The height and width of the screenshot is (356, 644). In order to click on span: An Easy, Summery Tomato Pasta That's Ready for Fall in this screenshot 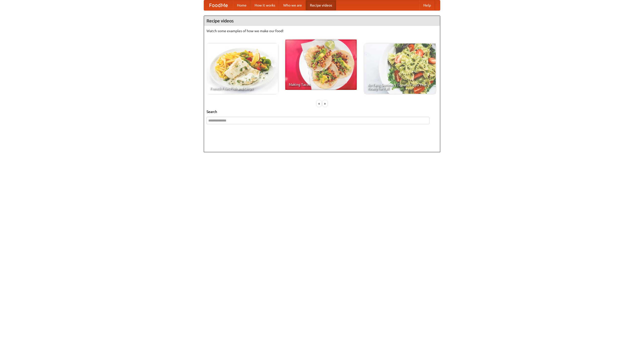, I will do `click(400, 87)`.